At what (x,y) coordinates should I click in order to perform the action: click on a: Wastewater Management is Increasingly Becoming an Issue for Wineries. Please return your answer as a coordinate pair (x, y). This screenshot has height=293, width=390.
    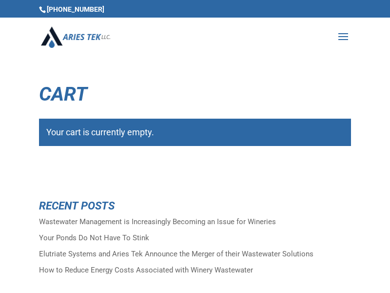
    Looking at the image, I should click on (158, 222).